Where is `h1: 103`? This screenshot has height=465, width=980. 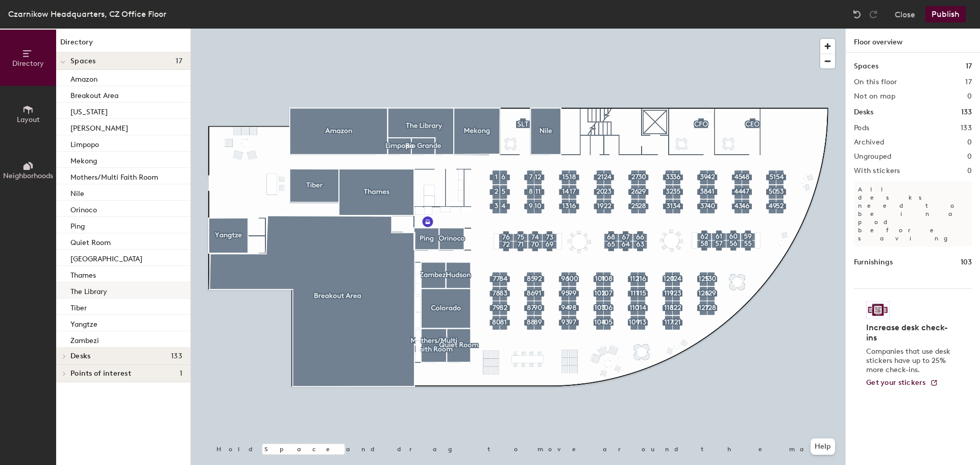
h1: 103 is located at coordinates (966, 263).